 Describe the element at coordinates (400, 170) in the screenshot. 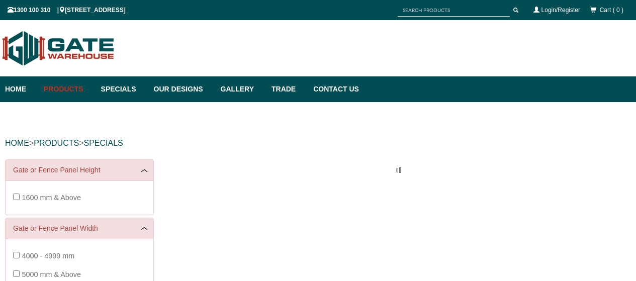

I see `img: please_wait.gif` at that location.